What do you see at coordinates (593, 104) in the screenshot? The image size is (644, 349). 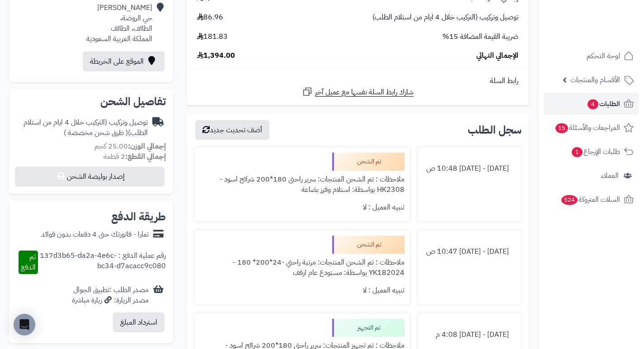 I see `span: 4` at bounding box center [593, 104].